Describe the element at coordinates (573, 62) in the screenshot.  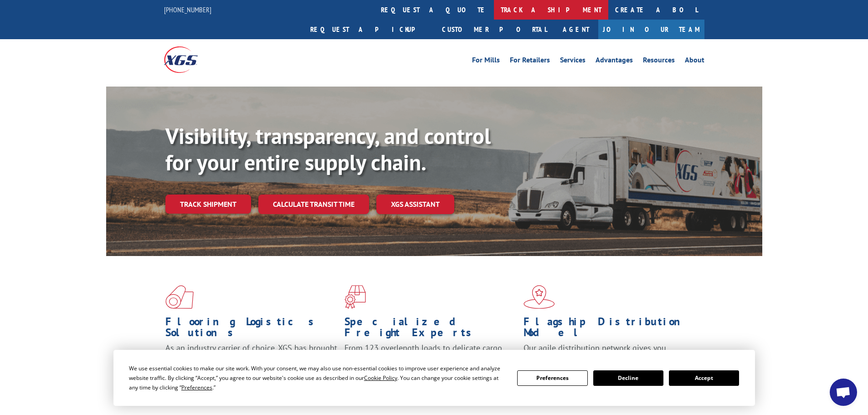
I see `a: Services` at that location.